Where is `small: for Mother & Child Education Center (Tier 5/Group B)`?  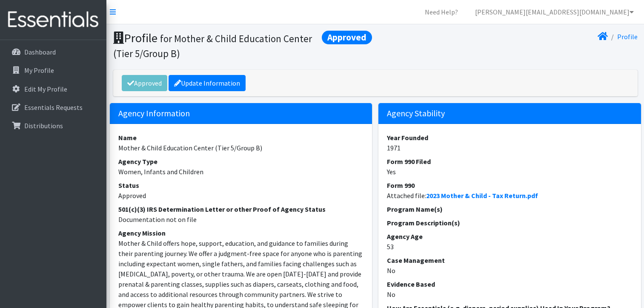 small: for Mother & Child Education Center (Tier 5/Group B) is located at coordinates (213, 46).